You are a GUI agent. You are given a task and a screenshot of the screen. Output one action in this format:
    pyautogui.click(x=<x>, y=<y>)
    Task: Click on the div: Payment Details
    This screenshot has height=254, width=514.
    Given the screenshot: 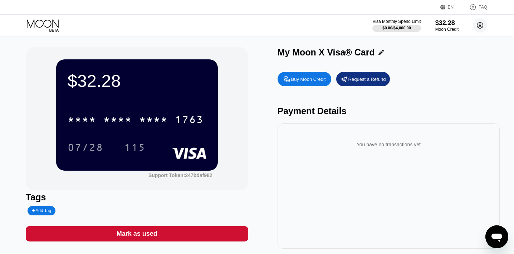 What is the action you would take?
    pyautogui.click(x=389, y=111)
    